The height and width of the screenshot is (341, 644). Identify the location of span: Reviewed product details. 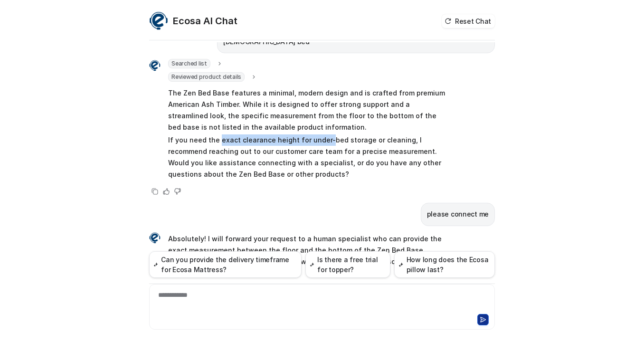
(206, 77).